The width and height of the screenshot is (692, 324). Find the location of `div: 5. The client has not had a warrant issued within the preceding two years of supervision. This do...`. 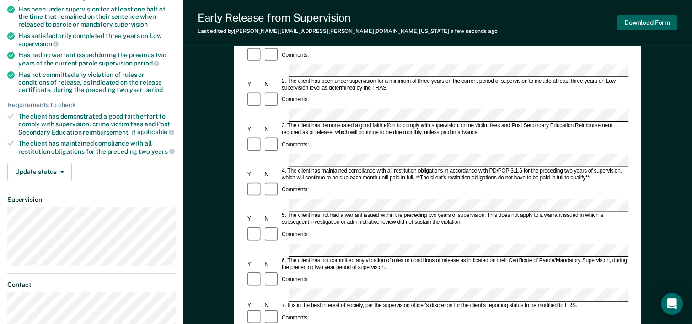

div: 5. The client has not had a warrant issued within the preceding two years of supervision. This do... is located at coordinates (454, 219).